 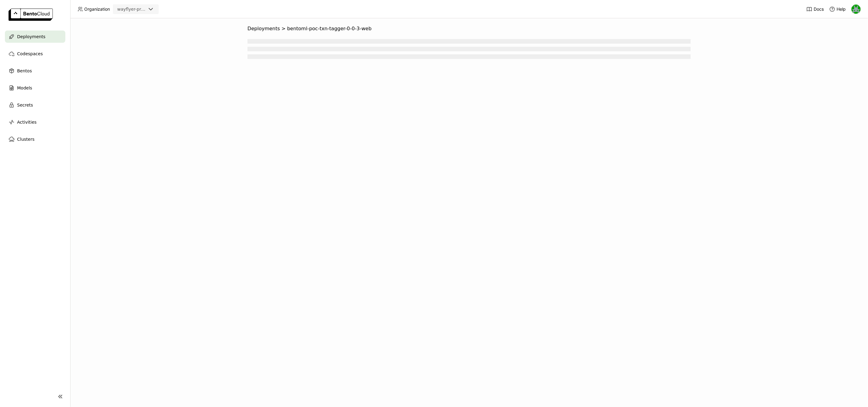 I want to click on div: Deployments, so click(x=264, y=29).